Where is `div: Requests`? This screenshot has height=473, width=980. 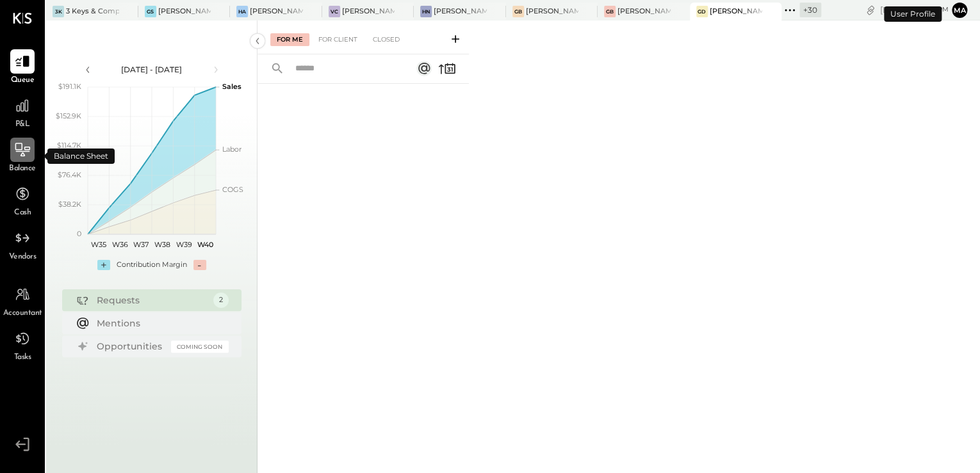
div: Requests is located at coordinates (152, 300).